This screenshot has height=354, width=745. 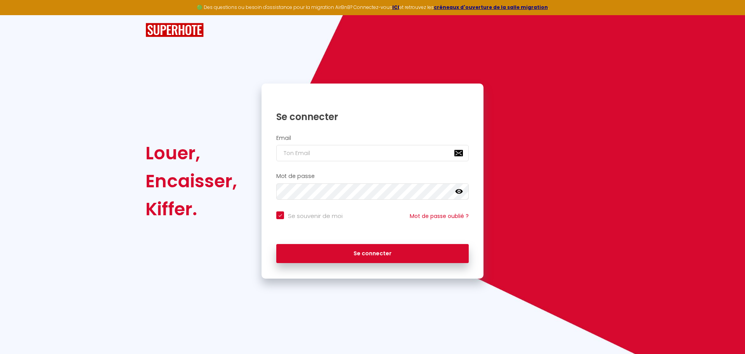 What do you see at coordinates (396, 7) in the screenshot?
I see `strong: ICI` at bounding box center [396, 7].